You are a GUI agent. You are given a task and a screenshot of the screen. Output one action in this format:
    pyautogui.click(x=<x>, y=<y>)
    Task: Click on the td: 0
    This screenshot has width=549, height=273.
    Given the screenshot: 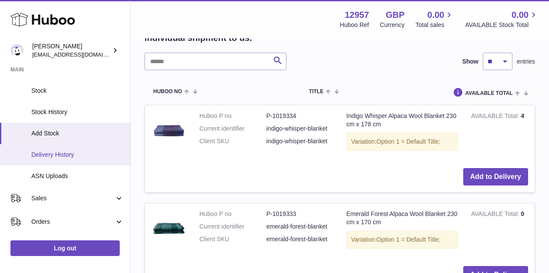 What is the action you would take?
    pyautogui.click(x=499, y=231)
    